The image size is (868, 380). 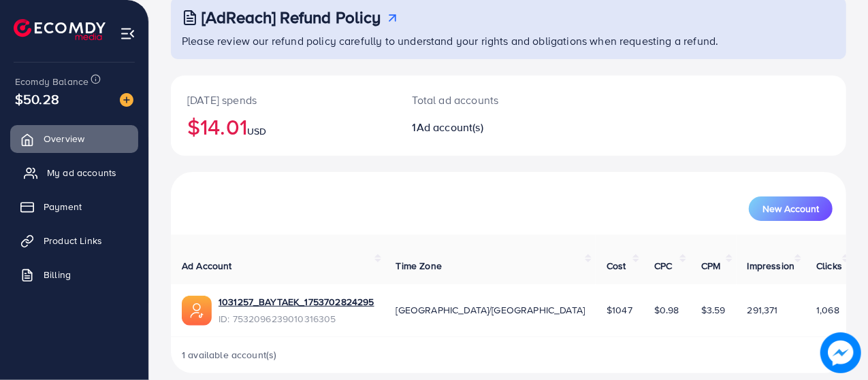 I want to click on a: 1031257_BAYTAEK_1753702824295, so click(x=296, y=302).